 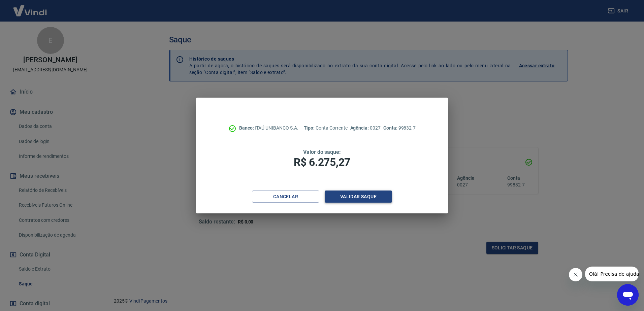 I want to click on span: Conta:, so click(x=391, y=128).